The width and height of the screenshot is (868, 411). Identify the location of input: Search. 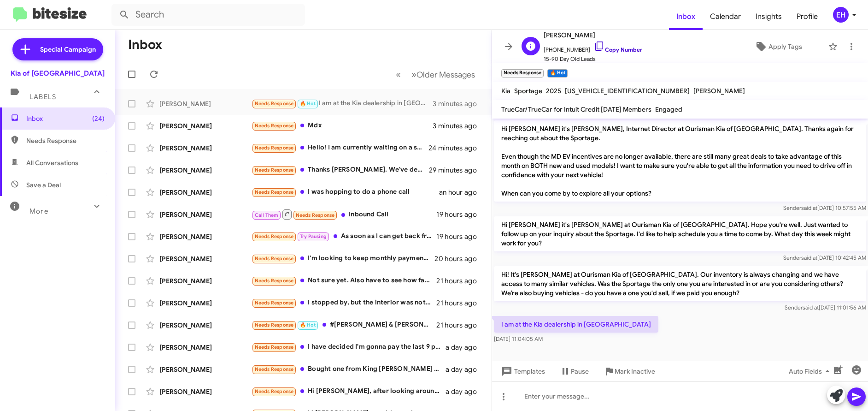
(208, 15).